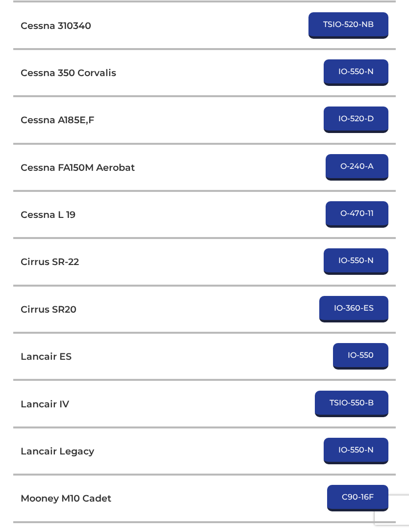  Describe the element at coordinates (78, 168) in the screenshot. I see `h3: Cessna FA150M Aerobat` at that location.